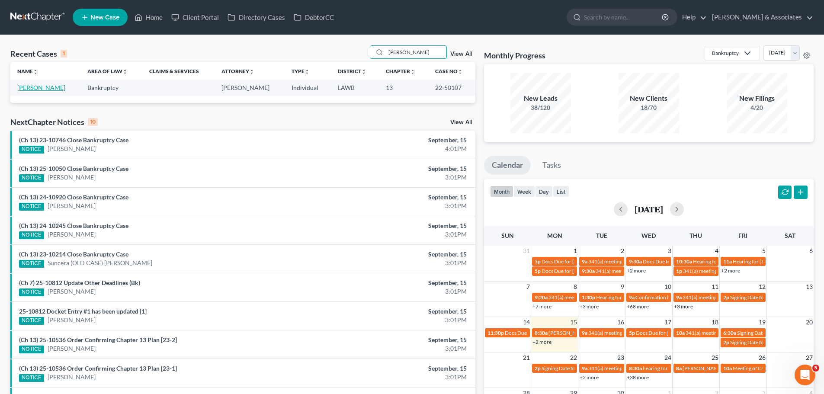  What do you see at coordinates (355, 87) in the screenshot?
I see `td: LAWB` at bounding box center [355, 87].